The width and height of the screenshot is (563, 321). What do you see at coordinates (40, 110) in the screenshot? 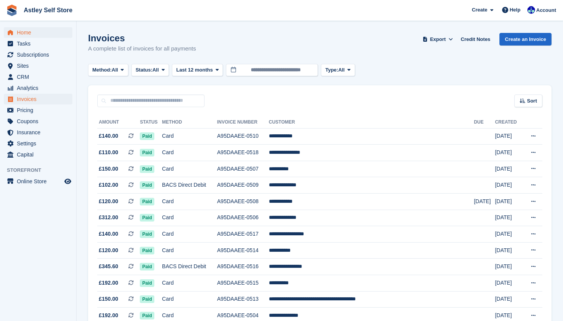
I see `span: Pricing` at bounding box center [40, 110].